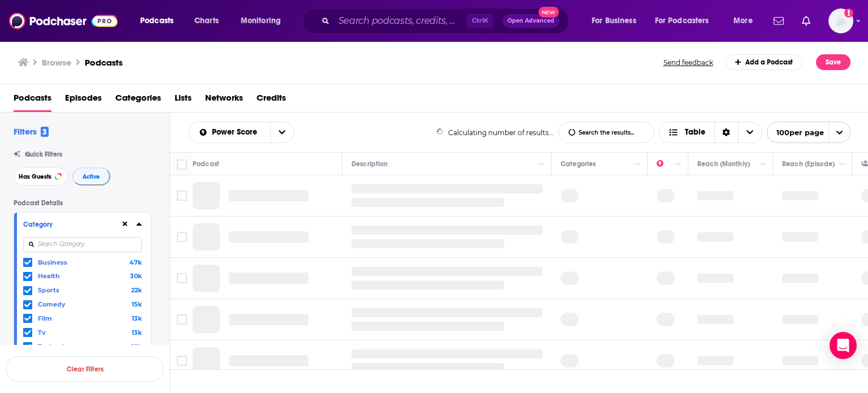 The image size is (868, 393). I want to click on span: Has Guests, so click(35, 177).